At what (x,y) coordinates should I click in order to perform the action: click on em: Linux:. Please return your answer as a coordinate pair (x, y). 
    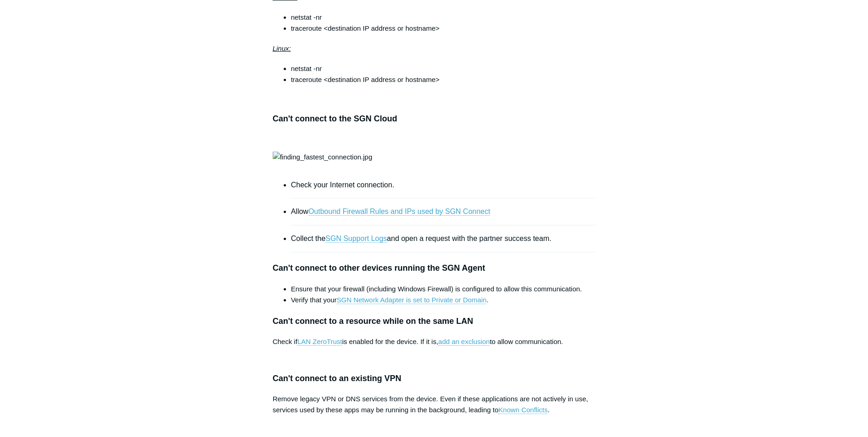
    Looking at the image, I should click on (282, 48).